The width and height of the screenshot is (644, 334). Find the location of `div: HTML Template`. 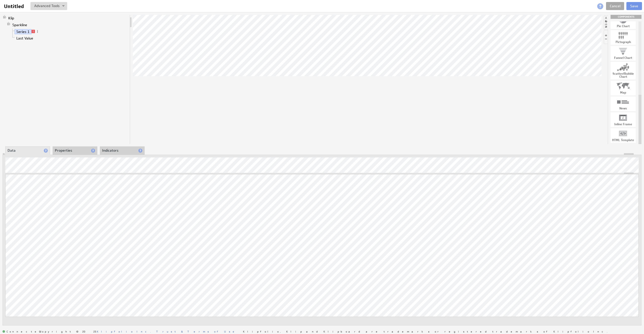

div: HTML Template is located at coordinates (623, 140).